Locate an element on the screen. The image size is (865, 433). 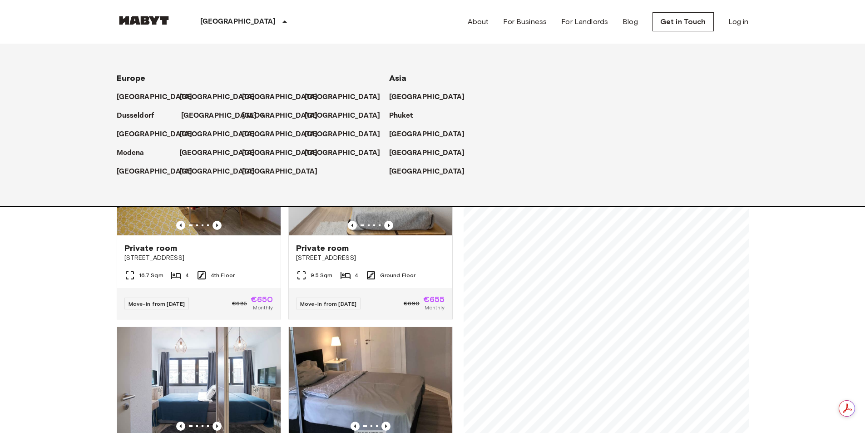
span: 16.7 Sqm is located at coordinates (151, 275).